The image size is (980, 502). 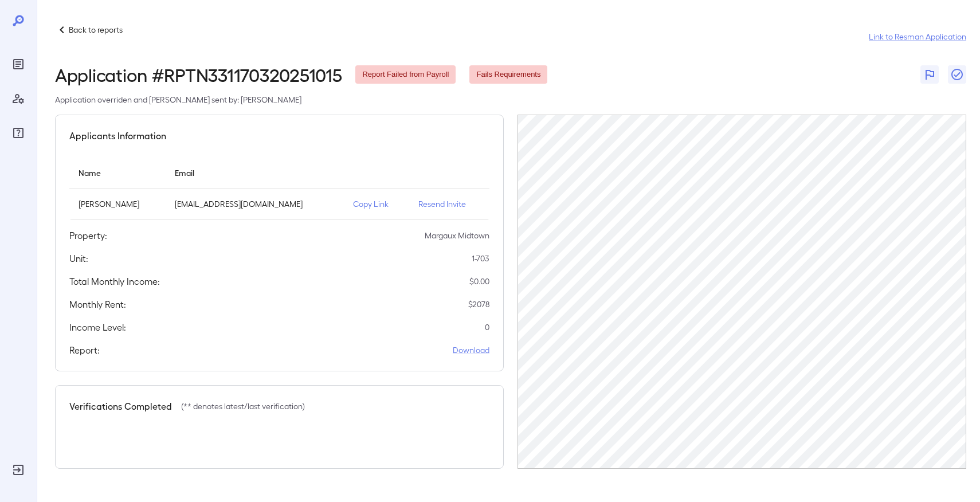 I want to click on p: 1-703, so click(x=480, y=259).